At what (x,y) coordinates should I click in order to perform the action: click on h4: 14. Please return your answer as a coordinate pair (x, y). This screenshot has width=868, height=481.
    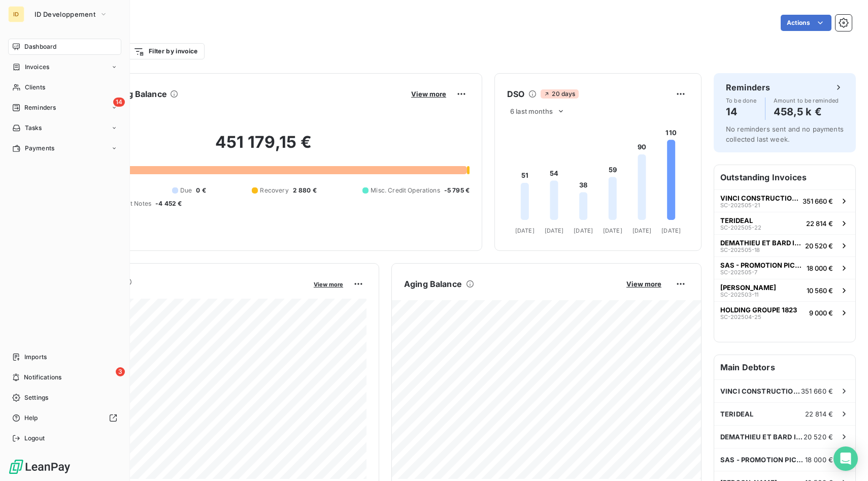
    Looking at the image, I should click on (742, 111).